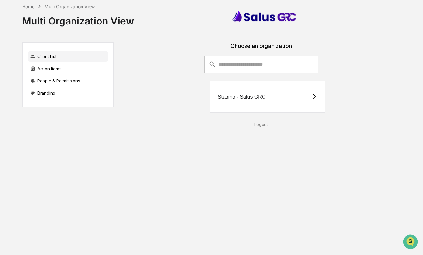  What do you see at coordinates (62, 112) in the screenshot?
I see `a: Powered byPylon` at bounding box center [62, 112].